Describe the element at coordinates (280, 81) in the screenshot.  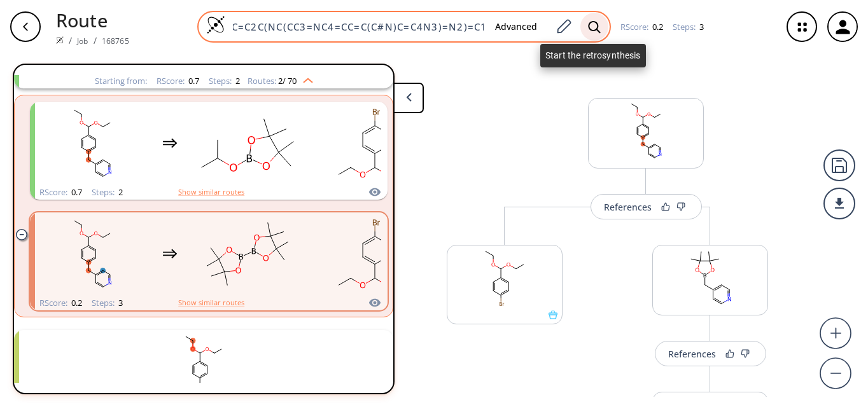
I see `div: Routes:` at that location.